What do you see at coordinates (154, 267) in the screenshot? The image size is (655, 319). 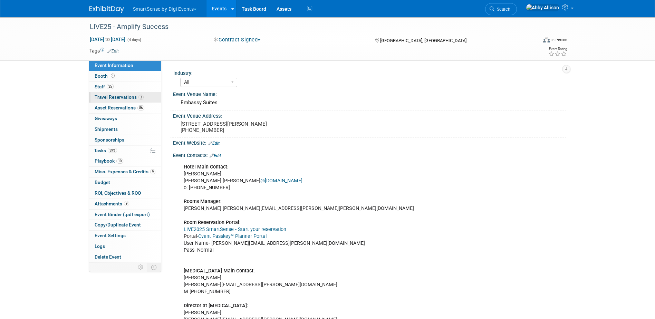 I see `td: Toggle Event Tabs` at bounding box center [154, 267].